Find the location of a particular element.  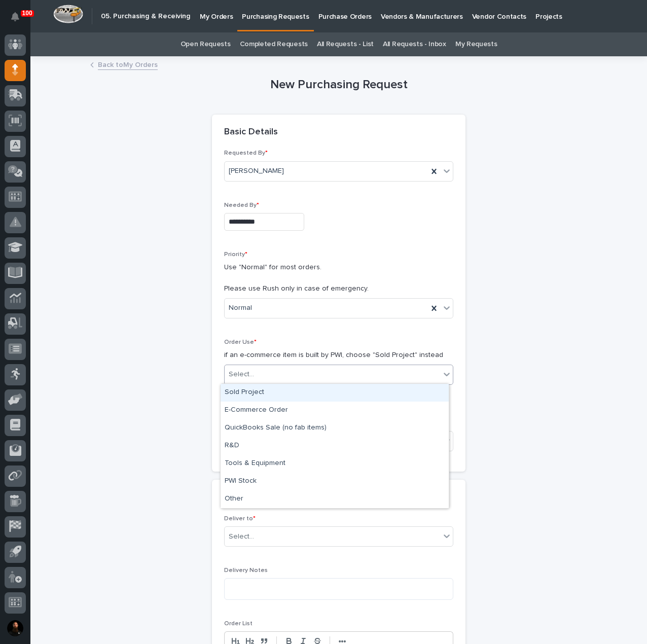

img: Workspace Logo is located at coordinates (68, 13).